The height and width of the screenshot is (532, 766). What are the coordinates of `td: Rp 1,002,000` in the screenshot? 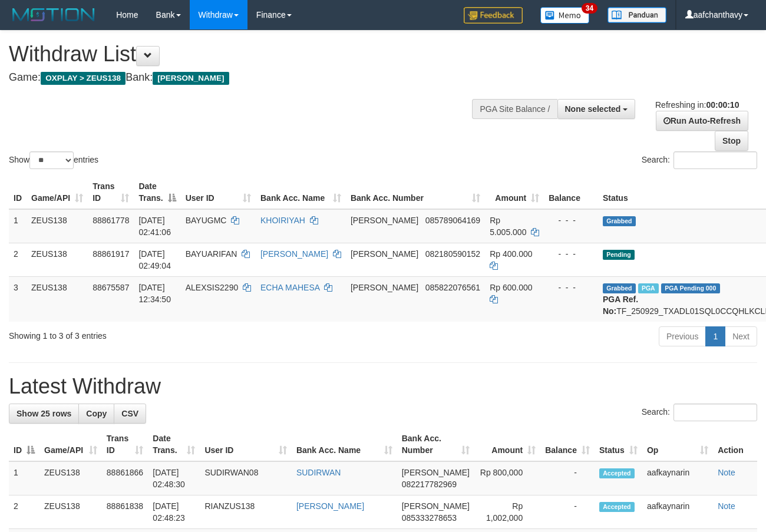 It's located at (508, 512).